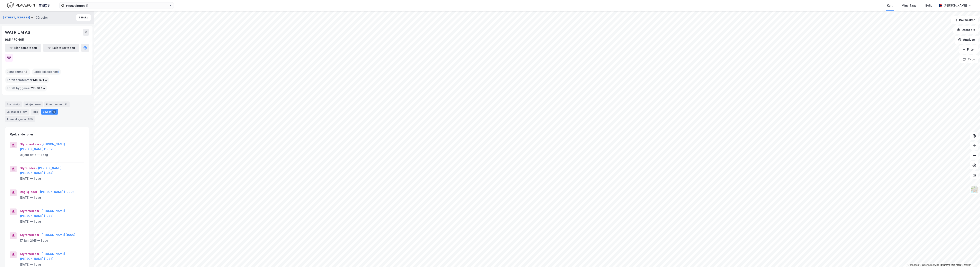  I want to click on div: Aksjonærer, so click(33, 105).